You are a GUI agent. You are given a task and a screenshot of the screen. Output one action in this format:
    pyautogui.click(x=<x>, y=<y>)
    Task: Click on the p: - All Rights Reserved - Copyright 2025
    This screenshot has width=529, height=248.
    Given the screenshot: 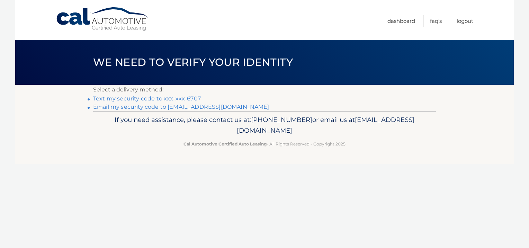 What is the action you would take?
    pyautogui.click(x=264, y=144)
    